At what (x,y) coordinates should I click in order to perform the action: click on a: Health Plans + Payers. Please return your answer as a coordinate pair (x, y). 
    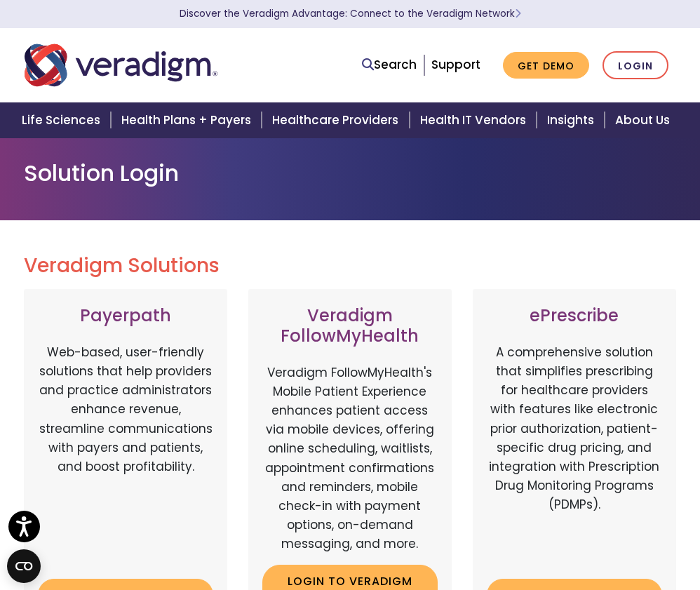
    Looking at the image, I should click on (188, 120).